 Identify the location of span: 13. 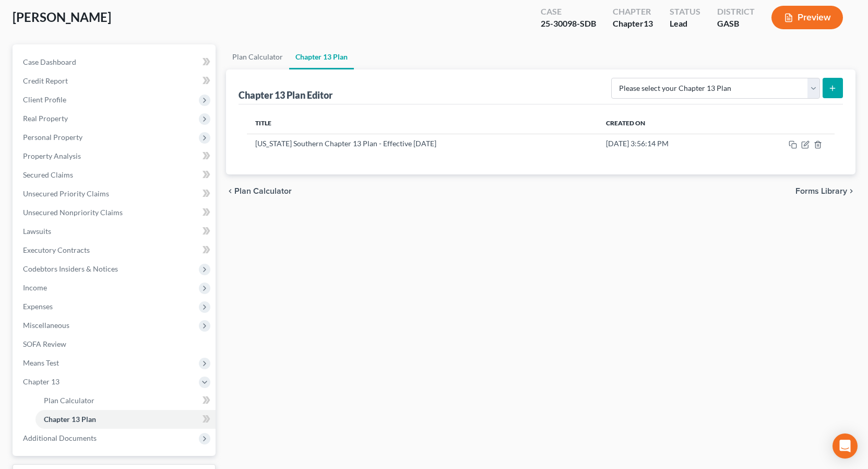
(648, 23).